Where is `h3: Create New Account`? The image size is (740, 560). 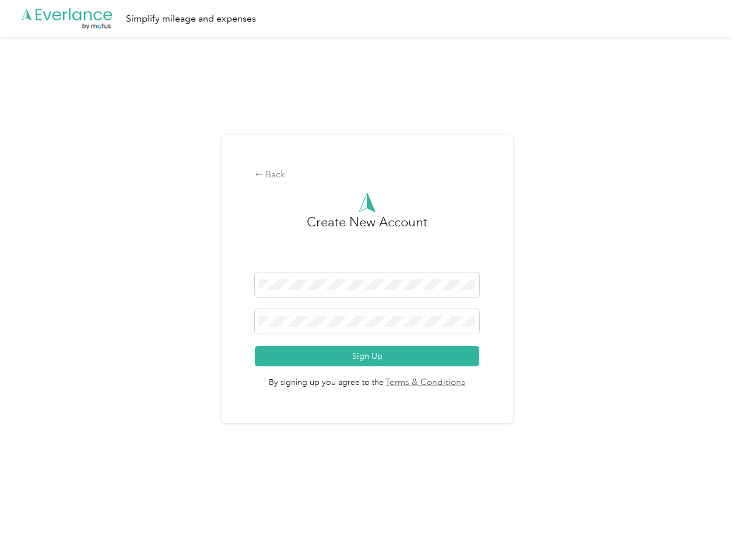 h3: Create New Account is located at coordinates (367, 242).